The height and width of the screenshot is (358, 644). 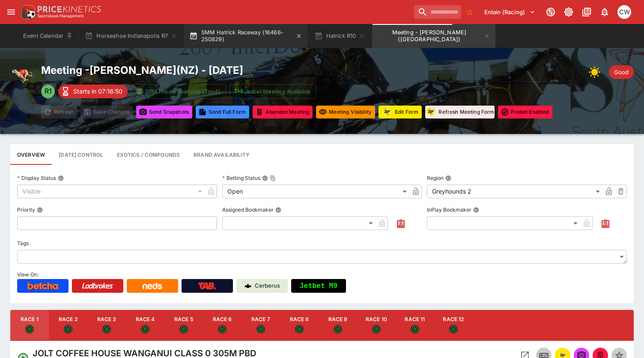 I want to click on p: Region, so click(x=436, y=178).